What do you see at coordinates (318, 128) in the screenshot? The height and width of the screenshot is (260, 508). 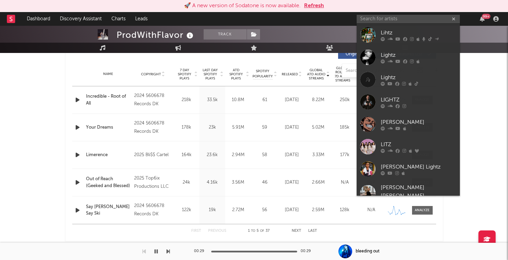 I see `div: 5.02M` at bounding box center [318, 128].